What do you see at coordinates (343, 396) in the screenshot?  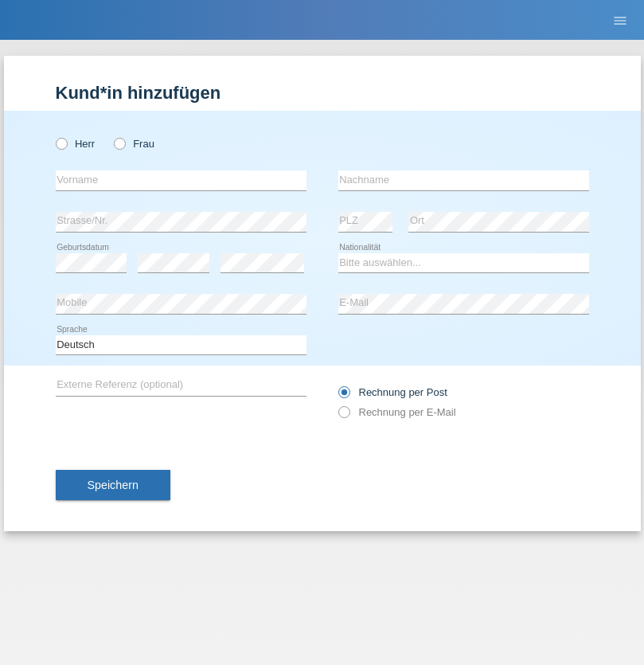 I see `input: Rechnung per Post` at bounding box center [343, 396].